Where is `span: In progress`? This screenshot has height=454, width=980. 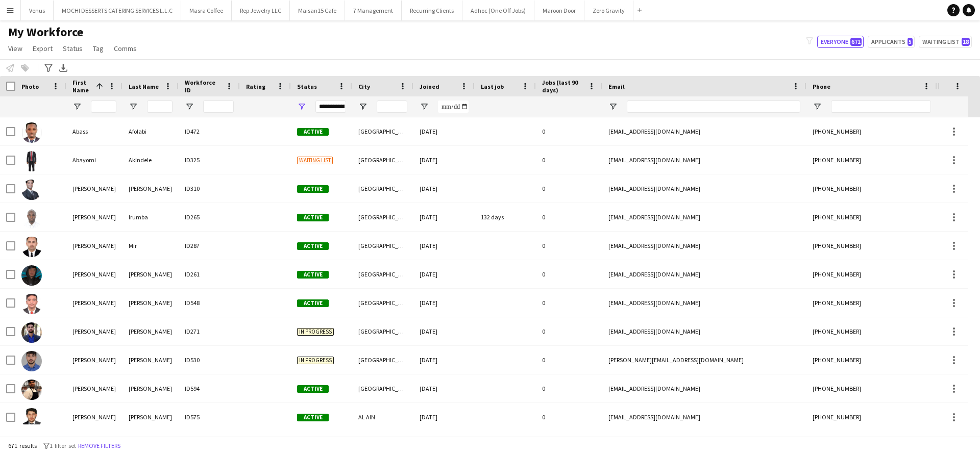 span: In progress is located at coordinates (316, 360).